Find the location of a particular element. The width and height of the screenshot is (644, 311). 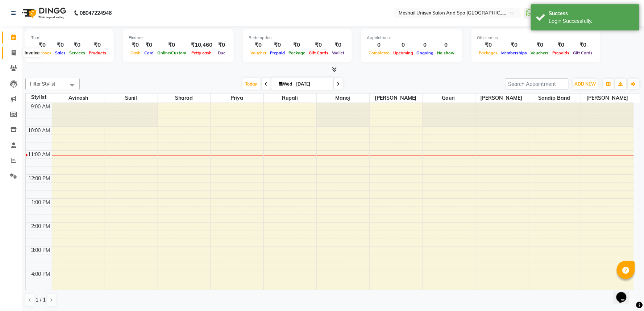

div: 2:00 PM is located at coordinates (41, 226).